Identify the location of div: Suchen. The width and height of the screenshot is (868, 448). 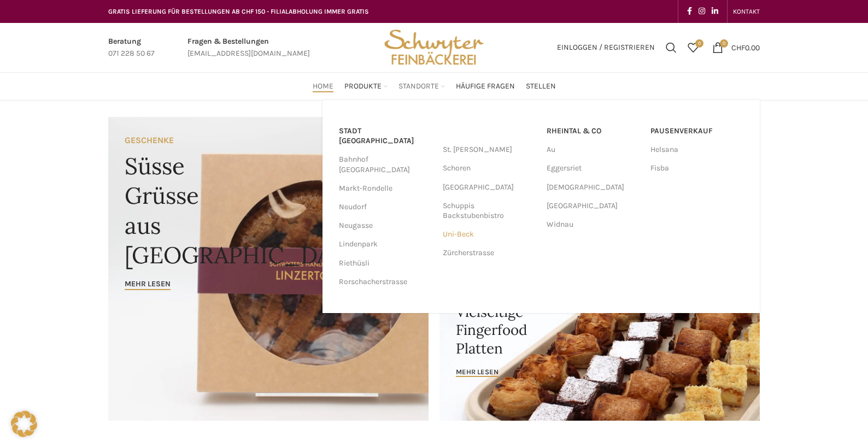
(671, 48).